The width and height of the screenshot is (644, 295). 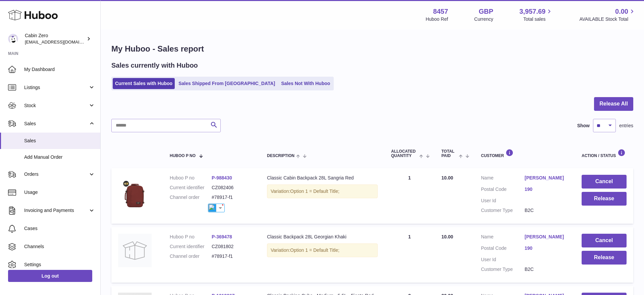 What do you see at coordinates (607, 19) in the screenshot?
I see `span: AVAILABLE Stock Total` at bounding box center [607, 19].